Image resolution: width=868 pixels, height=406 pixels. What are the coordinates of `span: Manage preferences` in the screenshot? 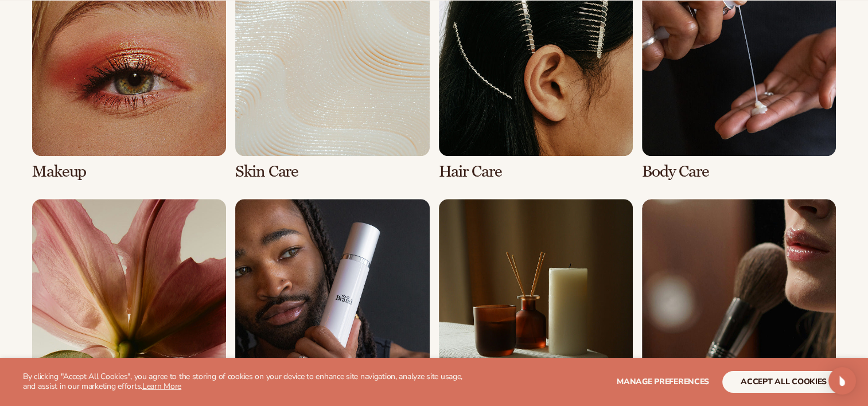 It's located at (662, 381).